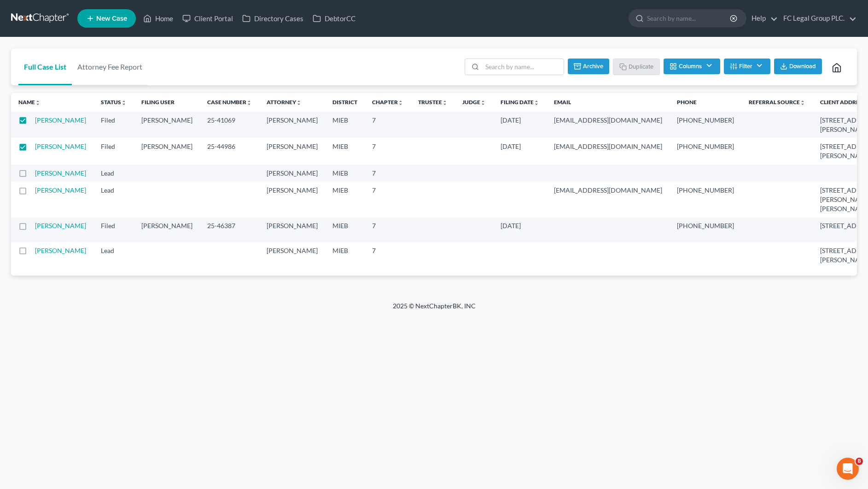 The width and height of the screenshot is (868, 489). I want to click on th: District, so click(345, 102).